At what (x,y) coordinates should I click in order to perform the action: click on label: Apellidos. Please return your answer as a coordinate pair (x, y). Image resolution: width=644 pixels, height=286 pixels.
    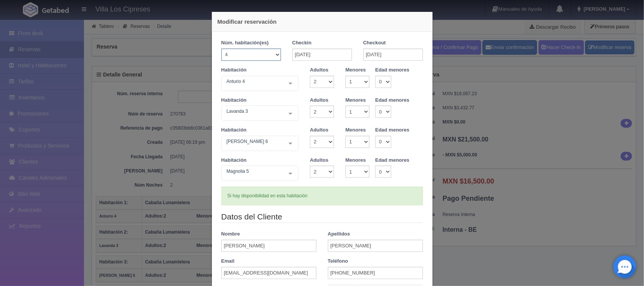
    Looking at the image, I should click on (339, 234).